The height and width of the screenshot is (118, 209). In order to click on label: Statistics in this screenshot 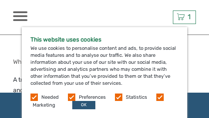, I will do `click(136, 97)`.